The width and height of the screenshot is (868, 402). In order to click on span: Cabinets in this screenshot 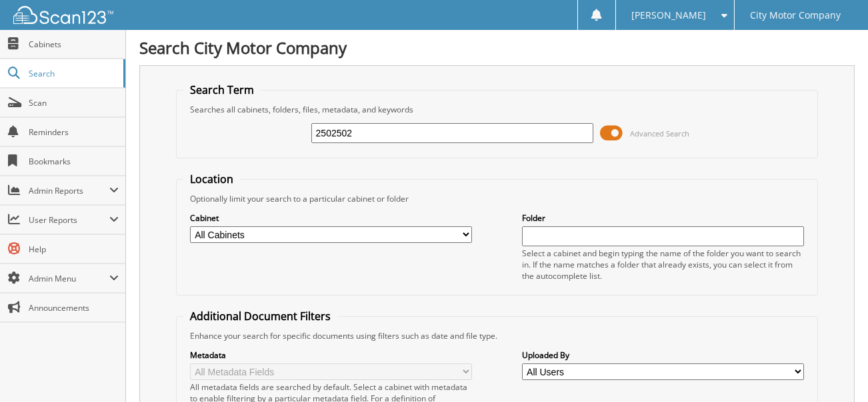, I will do `click(74, 44)`.